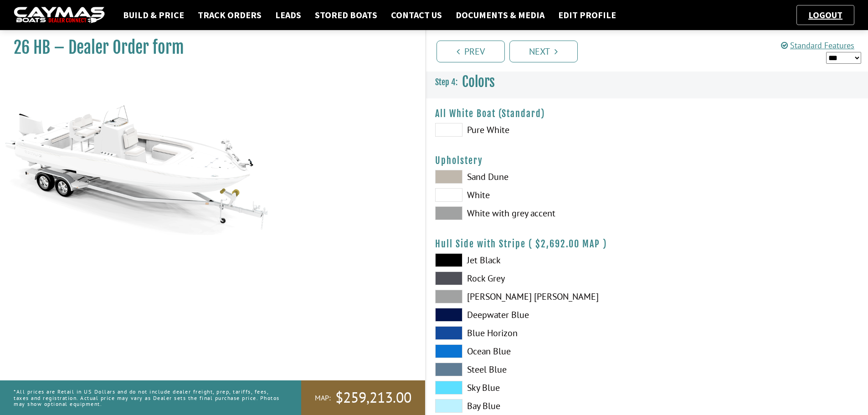 The height and width of the screenshot is (415, 868). Describe the element at coordinates (536, 260) in the screenshot. I see `label: Jet Black` at that location.